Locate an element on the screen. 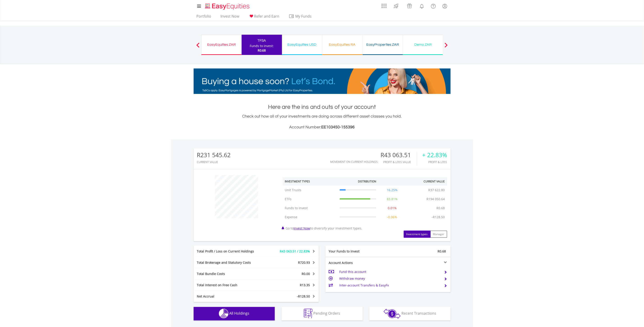 The height and width of the screenshot is (327, 644). td: Unit Trusts is located at coordinates (310, 190).